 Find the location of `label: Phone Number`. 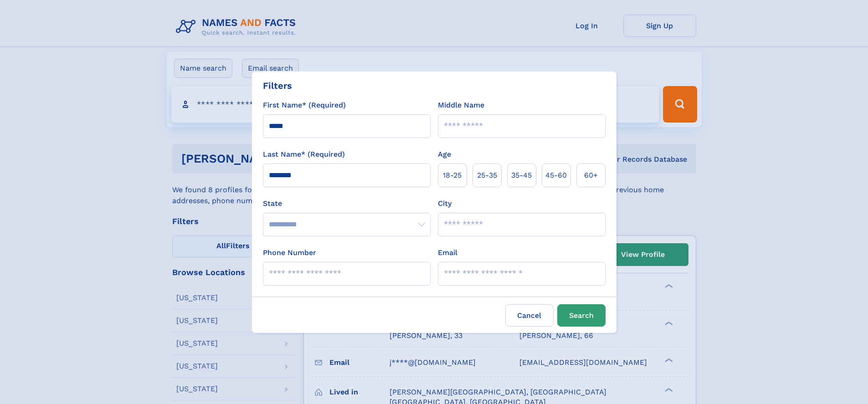

label: Phone Number is located at coordinates (290, 252).